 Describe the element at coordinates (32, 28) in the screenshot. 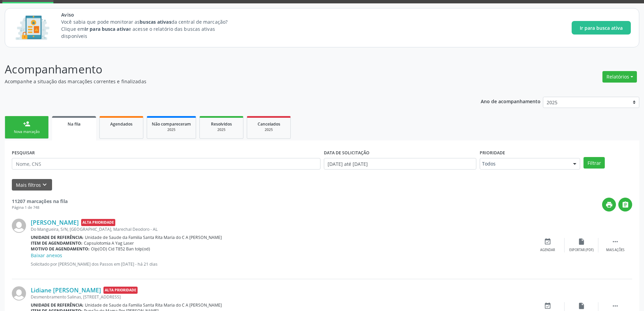

I see `img: Imagem de CalloutCard` at that location.